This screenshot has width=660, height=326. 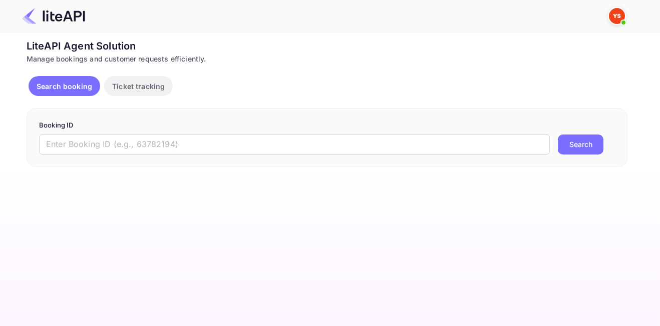 What do you see at coordinates (138, 86) in the screenshot?
I see `p: Ticket tracking` at bounding box center [138, 86].